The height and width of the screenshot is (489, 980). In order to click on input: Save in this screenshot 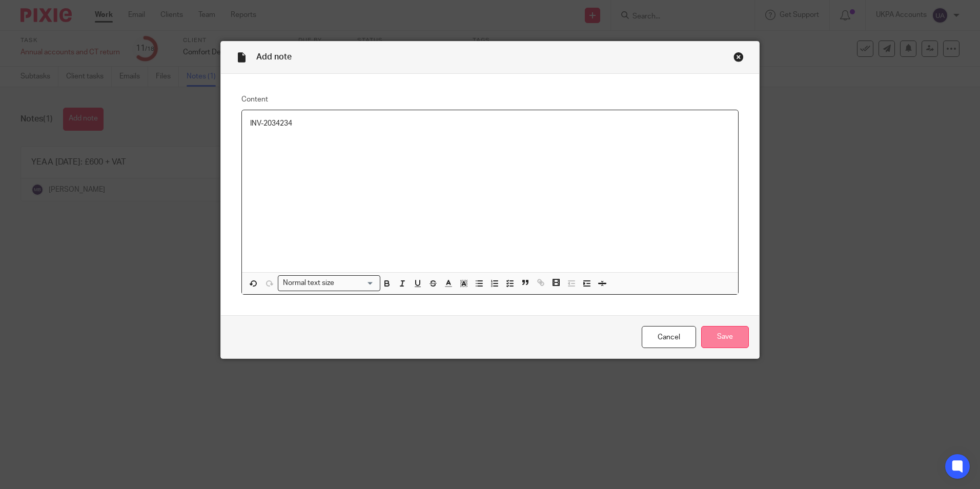, I will do `click(725, 337)`.